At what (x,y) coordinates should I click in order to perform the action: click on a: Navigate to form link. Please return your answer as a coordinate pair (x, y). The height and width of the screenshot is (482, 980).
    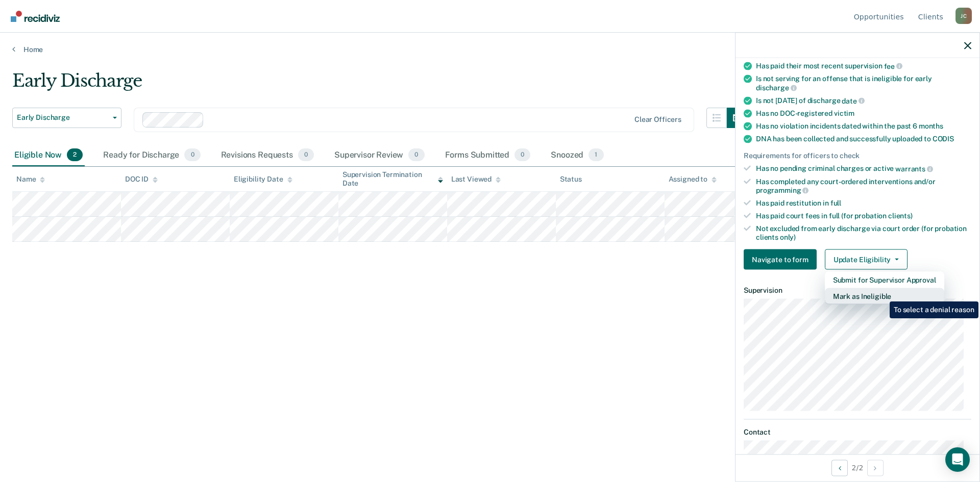
    Looking at the image, I should click on (781, 260).